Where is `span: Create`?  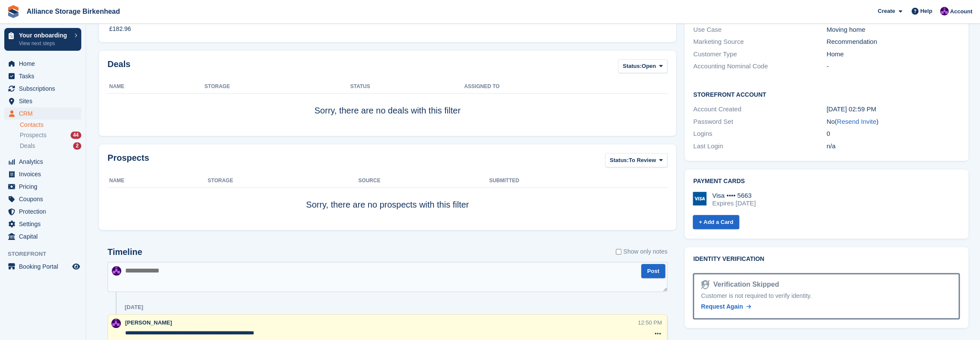 span: Create is located at coordinates (886, 12).